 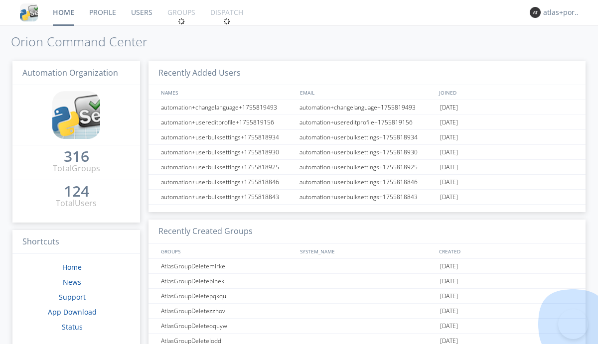 What do you see at coordinates (227, 296) in the screenshot?
I see `div: AtlasGroupDeletepqkqu` at bounding box center [227, 296].